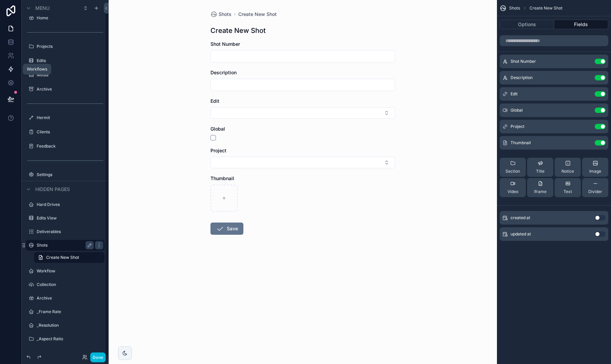  Describe the element at coordinates (581, 24) in the screenshot. I see `button: Fields` at that location.